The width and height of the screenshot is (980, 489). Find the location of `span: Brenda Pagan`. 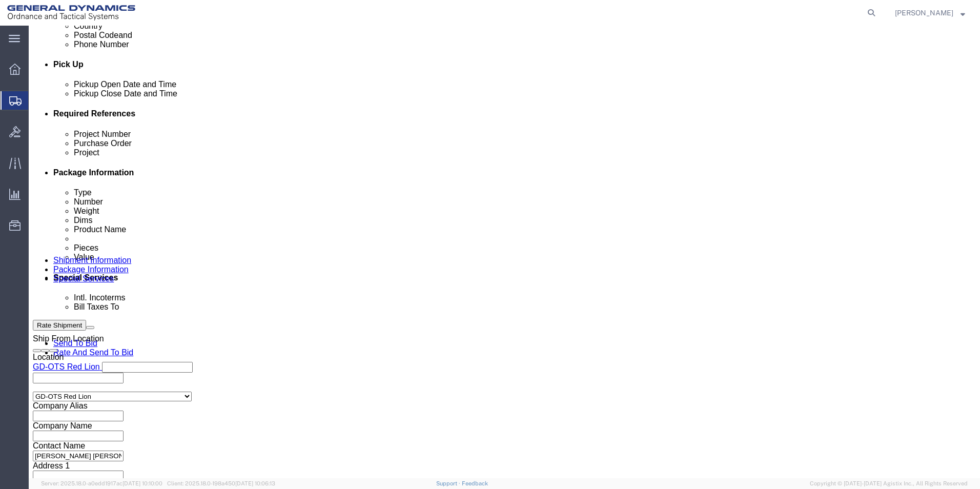

span: Brenda Pagan is located at coordinates (924, 13).